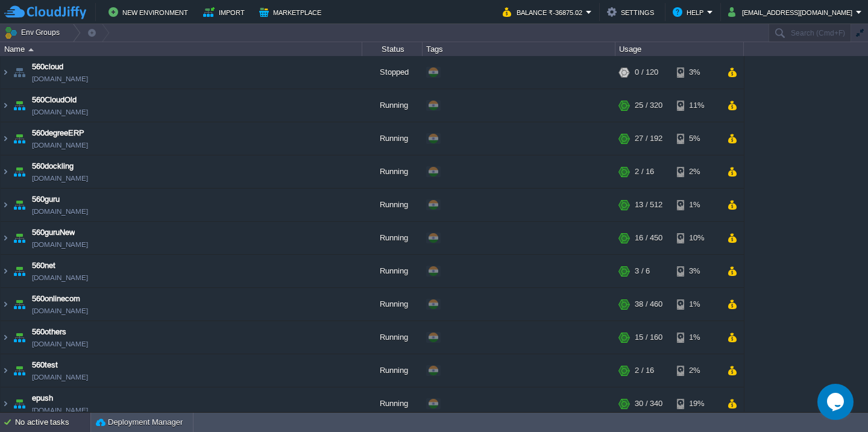  Describe the element at coordinates (225, 12) in the screenshot. I see `button: Import` at that location.